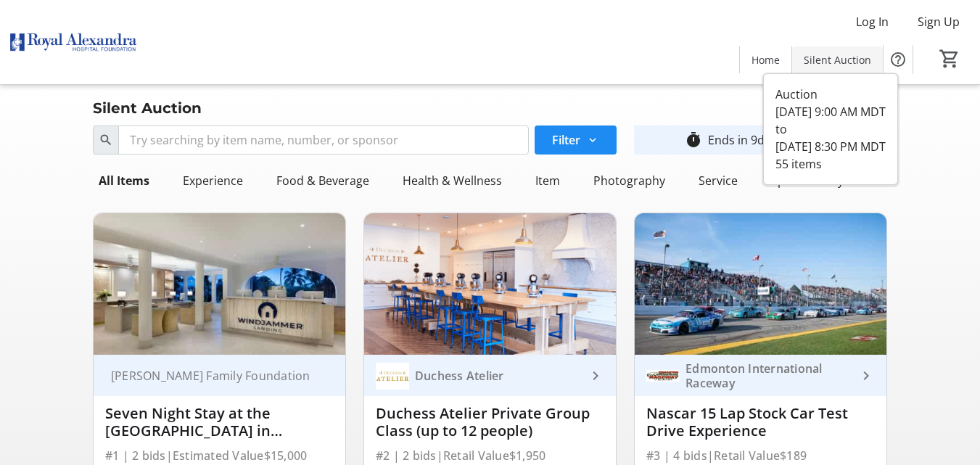  I want to click on div: Experience, so click(213, 180).